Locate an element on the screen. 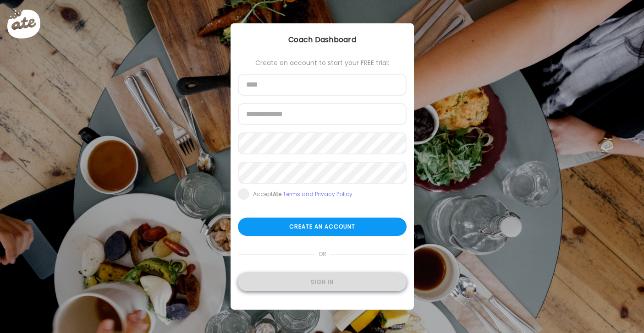 The width and height of the screenshot is (644, 333). a: Terms and Privacy Policy is located at coordinates (317, 194).